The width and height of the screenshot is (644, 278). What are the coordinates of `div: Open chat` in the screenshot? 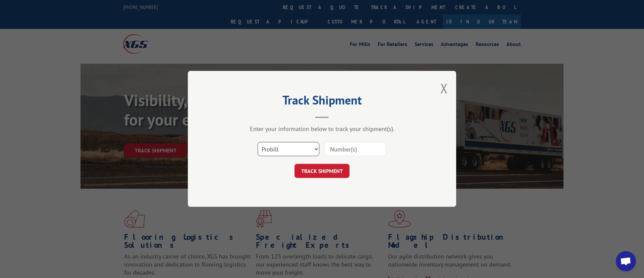 It's located at (626, 261).